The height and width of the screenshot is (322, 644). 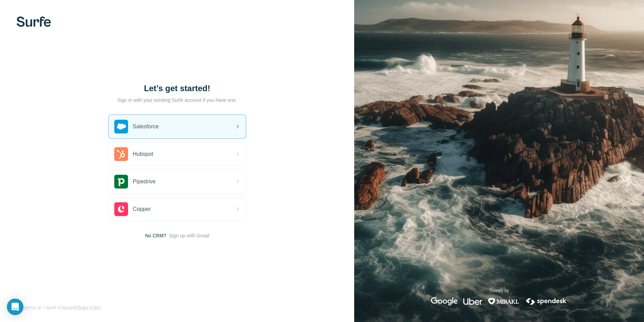 I want to click on div: Open Intercom Messenger, so click(x=15, y=307).